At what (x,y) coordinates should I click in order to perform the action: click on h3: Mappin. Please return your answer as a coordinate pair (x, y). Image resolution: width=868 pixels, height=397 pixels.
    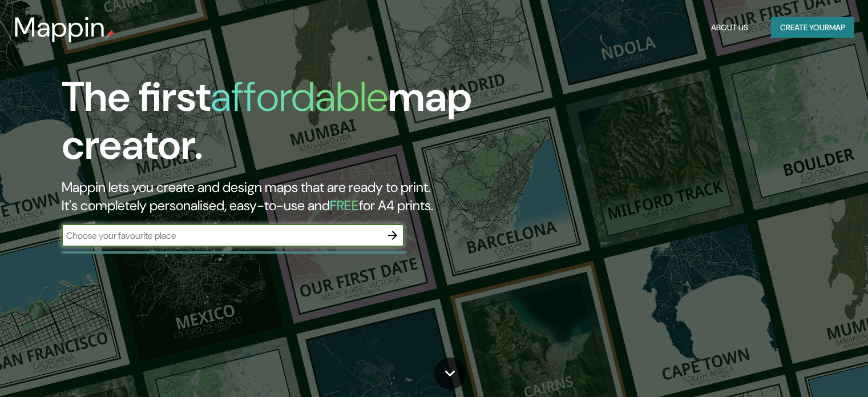
    Looking at the image, I should click on (59, 27).